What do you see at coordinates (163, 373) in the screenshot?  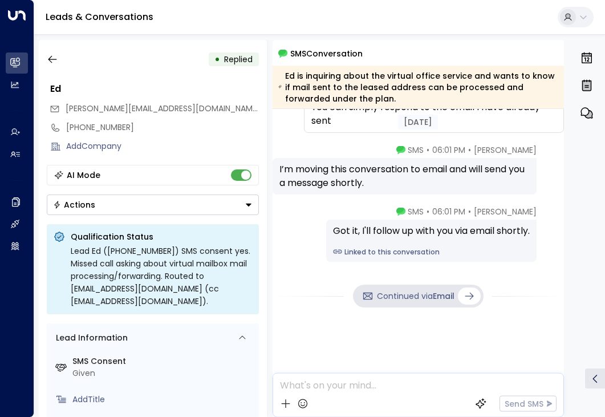 I see `div: Given` at bounding box center [163, 373].